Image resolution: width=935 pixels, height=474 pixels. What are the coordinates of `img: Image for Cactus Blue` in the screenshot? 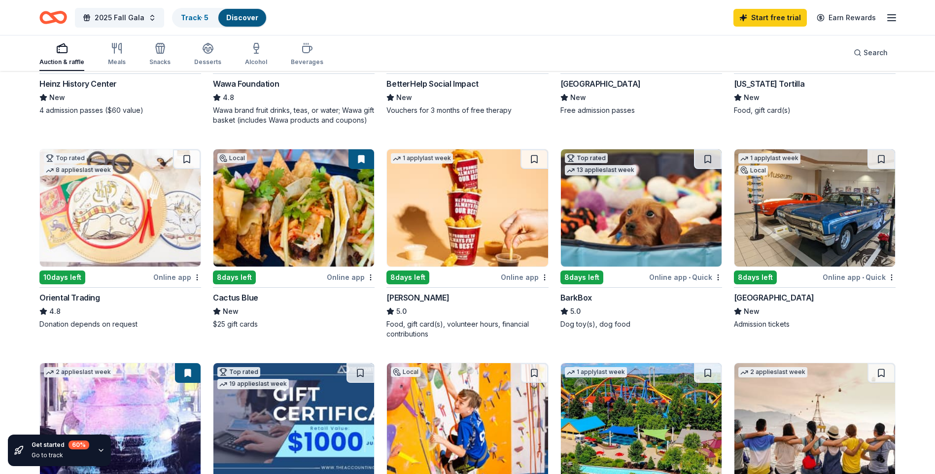 It's located at (294, 208).